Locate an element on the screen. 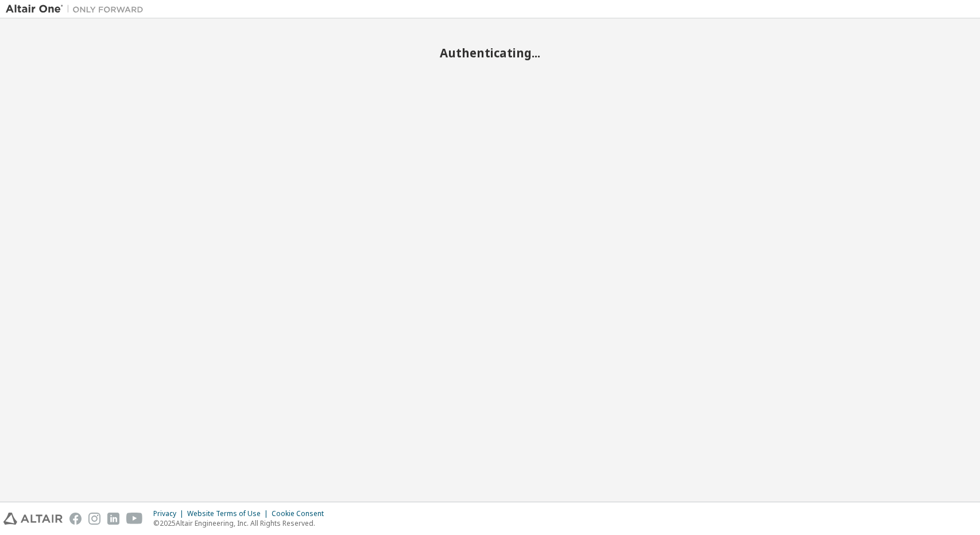 Image resolution: width=980 pixels, height=535 pixels. div: Website Terms of Use is located at coordinates (229, 514).